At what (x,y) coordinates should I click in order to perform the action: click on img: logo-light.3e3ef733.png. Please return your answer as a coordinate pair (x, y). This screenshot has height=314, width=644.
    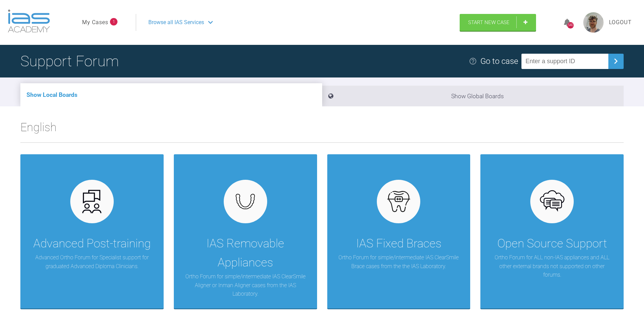
    Looking at the image, I should click on (29, 21).